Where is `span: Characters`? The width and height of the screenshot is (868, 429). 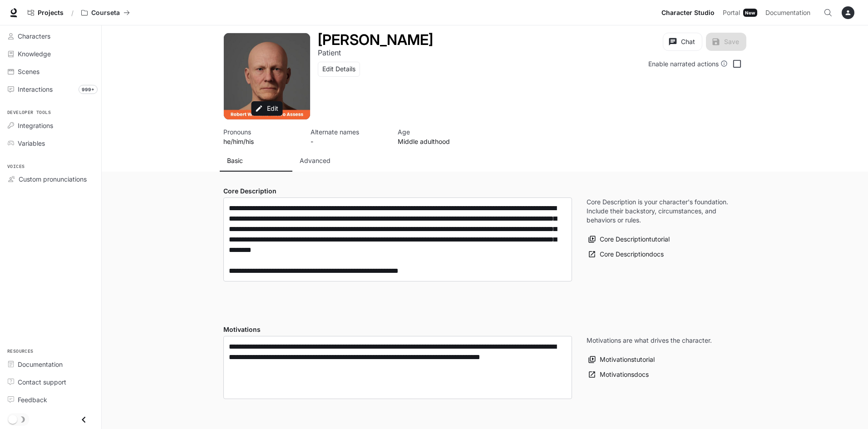
span: Characters is located at coordinates (34, 36).